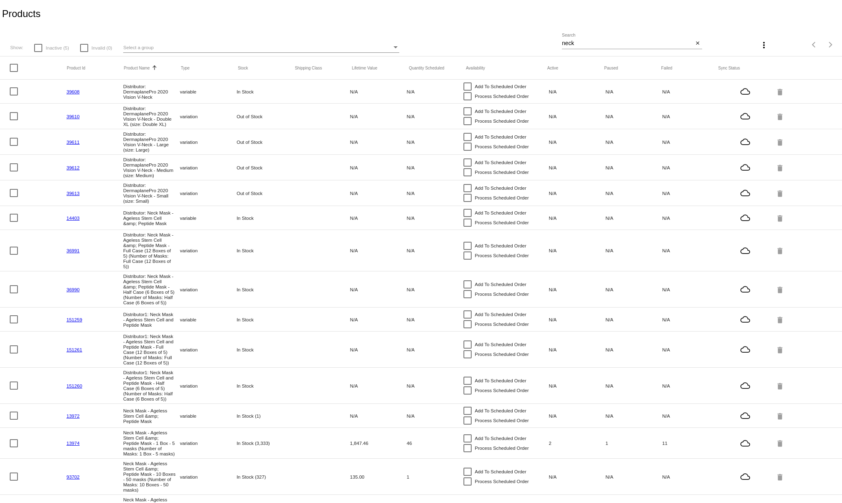 This screenshot has height=503, width=842. What do you see at coordinates (364, 68) in the screenshot?
I see `button: Change sorting for LifetimeValue` at bounding box center [364, 68].